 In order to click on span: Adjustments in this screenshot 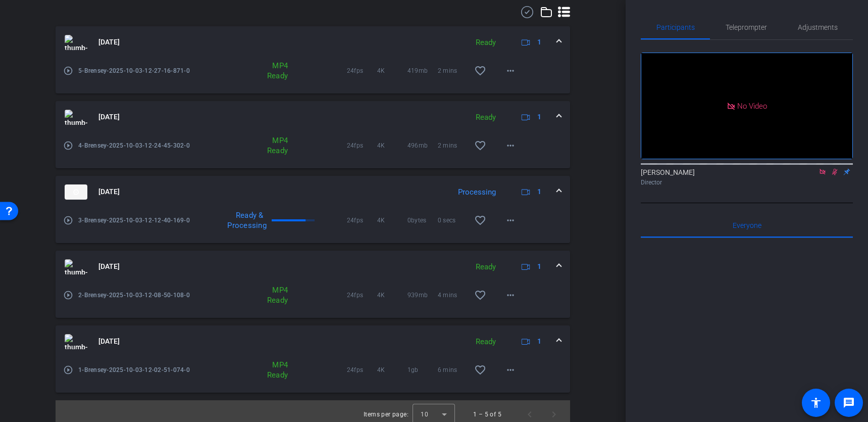, I will do `click(818, 27)`.